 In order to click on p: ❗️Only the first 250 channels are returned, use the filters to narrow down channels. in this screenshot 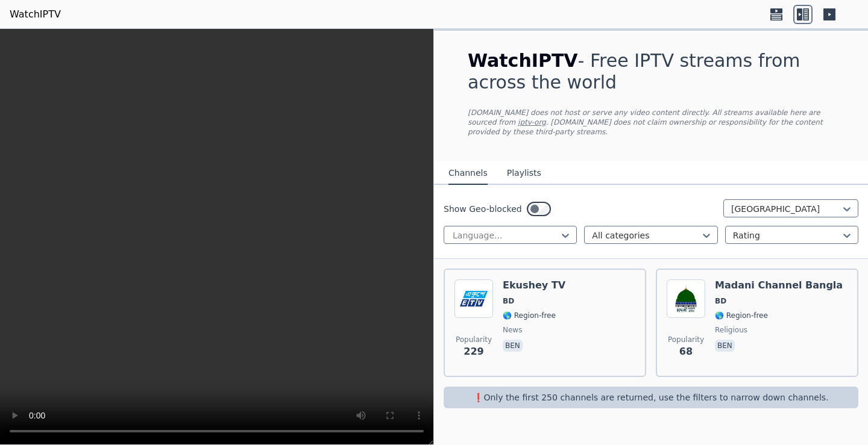, I will do `click(651, 397)`.